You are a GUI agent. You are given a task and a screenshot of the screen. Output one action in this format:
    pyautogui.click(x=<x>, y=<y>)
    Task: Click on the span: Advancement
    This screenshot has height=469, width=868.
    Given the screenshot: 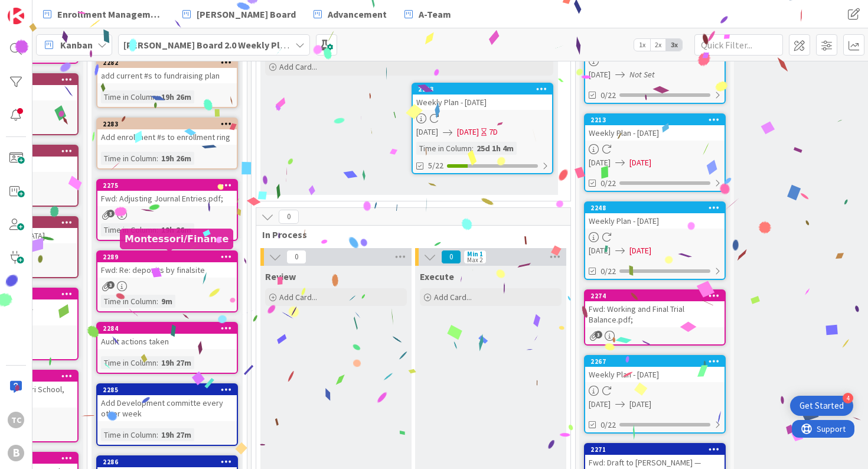 What is the action you would take?
    pyautogui.click(x=357, y=14)
    